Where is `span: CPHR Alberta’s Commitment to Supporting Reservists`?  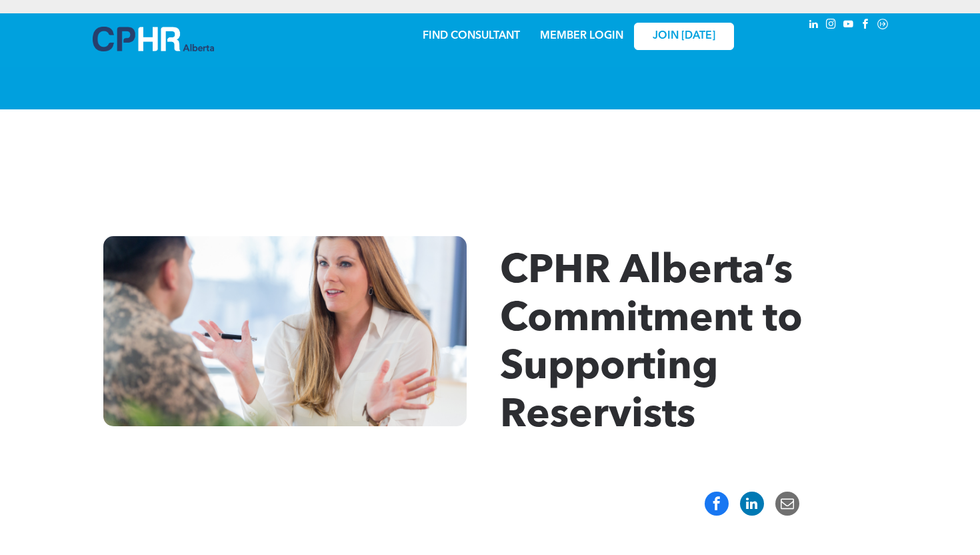 span: CPHR Alberta’s Commitment to Supporting Reservists is located at coordinates (652, 344).